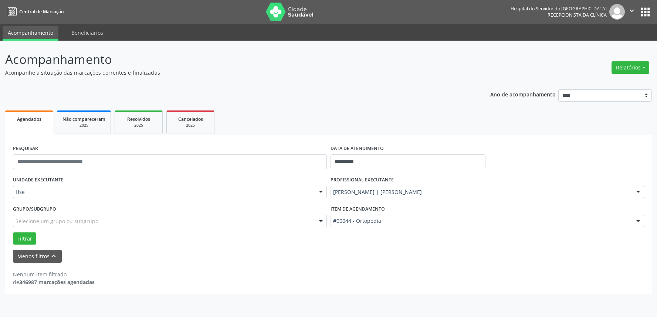 This screenshot has width=657, height=317. Describe the element at coordinates (231, 72) in the screenshot. I see `p: Acompanhe a situação das marcações correntes e finalizadas` at that location.